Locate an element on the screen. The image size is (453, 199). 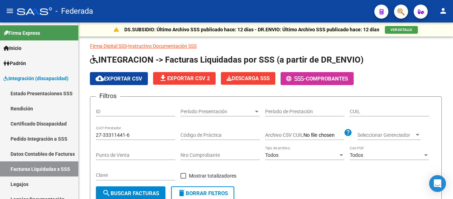
mat-icon: file_download is located at coordinates (163, 78).